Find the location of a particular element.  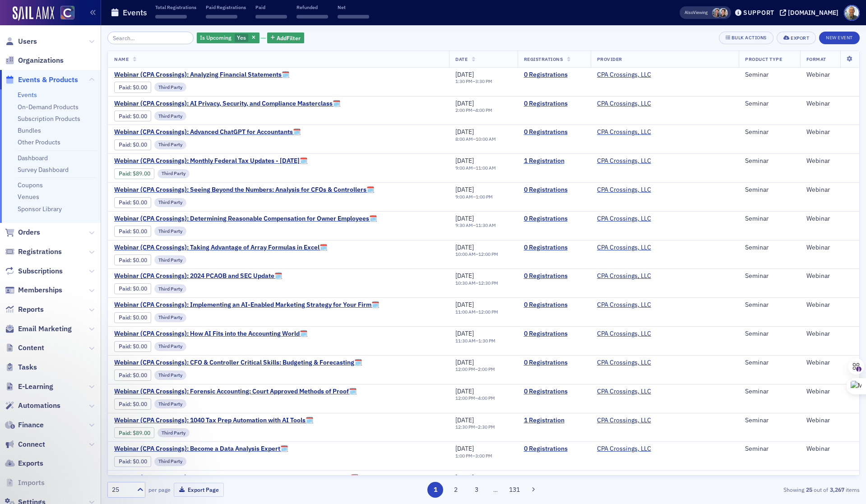

a: Organizations is located at coordinates (34, 60).